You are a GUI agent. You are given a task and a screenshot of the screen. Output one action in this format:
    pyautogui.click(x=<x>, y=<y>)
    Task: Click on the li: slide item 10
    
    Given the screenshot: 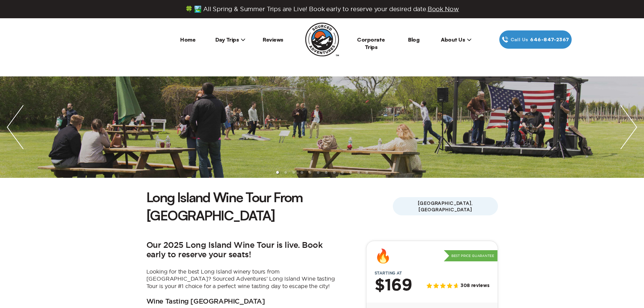 What is the action you would take?
    pyautogui.click(x=351, y=172)
    